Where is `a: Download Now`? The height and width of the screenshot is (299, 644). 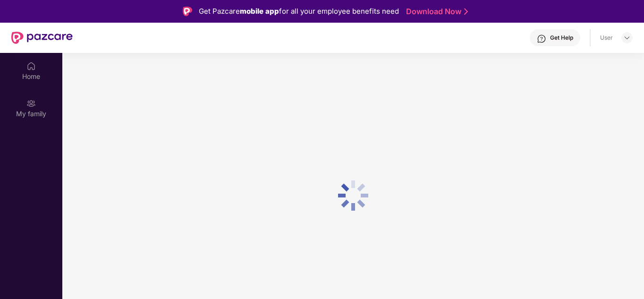
a: Download Now is located at coordinates (435, 11).